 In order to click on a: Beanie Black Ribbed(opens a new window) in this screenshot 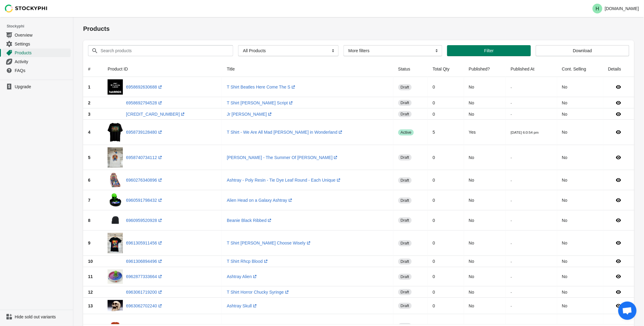, I will do `click(250, 220)`.